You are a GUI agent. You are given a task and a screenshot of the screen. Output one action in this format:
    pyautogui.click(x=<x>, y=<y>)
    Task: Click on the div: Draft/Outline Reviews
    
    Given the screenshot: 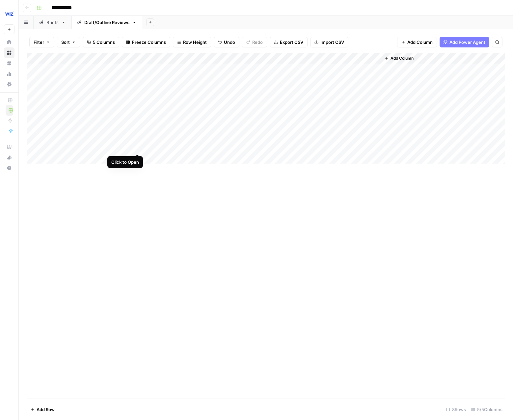 What is the action you would take?
    pyautogui.click(x=107, y=23)
    